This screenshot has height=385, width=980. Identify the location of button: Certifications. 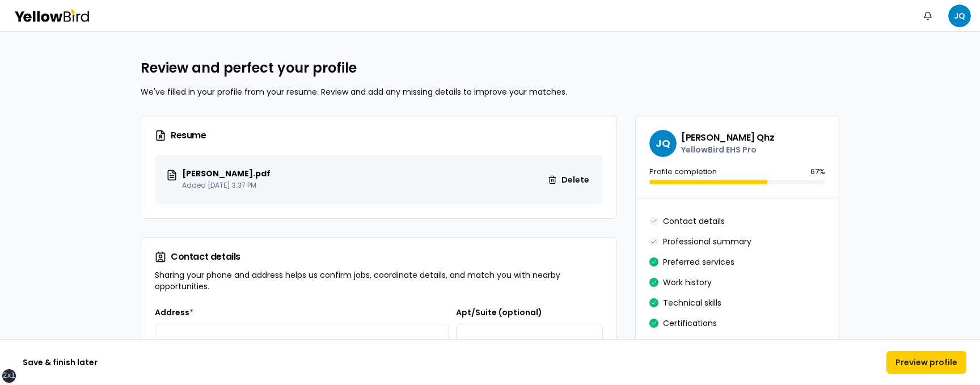
(689, 324).